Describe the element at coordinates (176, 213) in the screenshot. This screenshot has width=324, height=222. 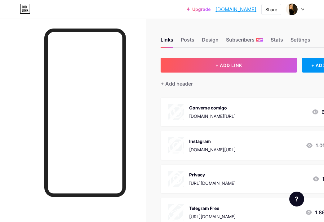
I see `img: Telegram Free` at that location.